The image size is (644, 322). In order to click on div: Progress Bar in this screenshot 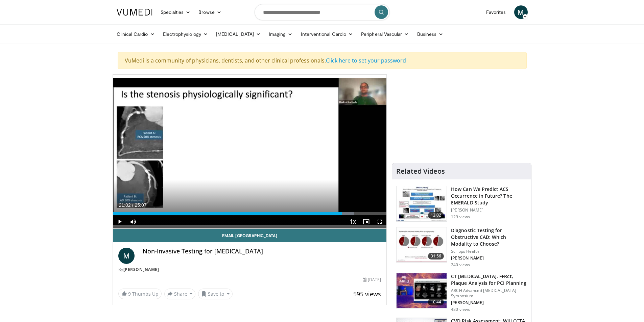, I will do `click(250, 213)`.